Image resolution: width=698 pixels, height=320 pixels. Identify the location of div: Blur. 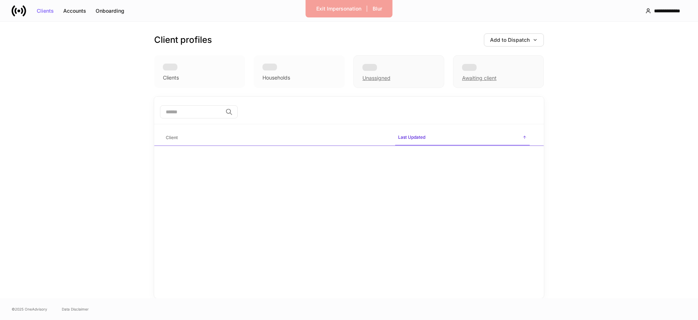
(377, 9).